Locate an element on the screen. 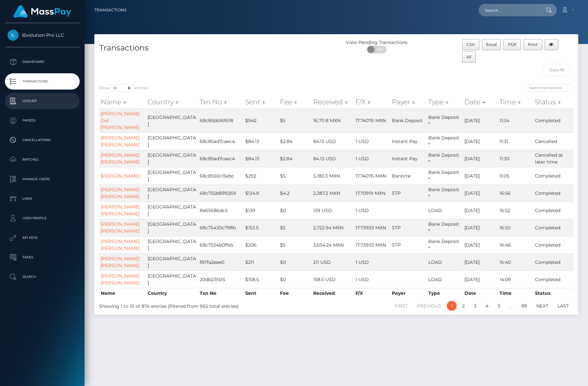  td: Cancelled at later time is located at coordinates (553, 158).